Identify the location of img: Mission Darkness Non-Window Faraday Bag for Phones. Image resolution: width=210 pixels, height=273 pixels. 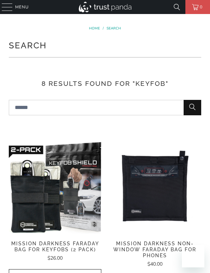
(154, 188).